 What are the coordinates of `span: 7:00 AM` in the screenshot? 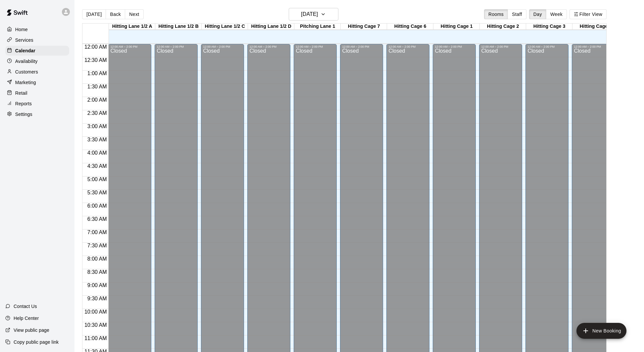 It's located at (97, 232).